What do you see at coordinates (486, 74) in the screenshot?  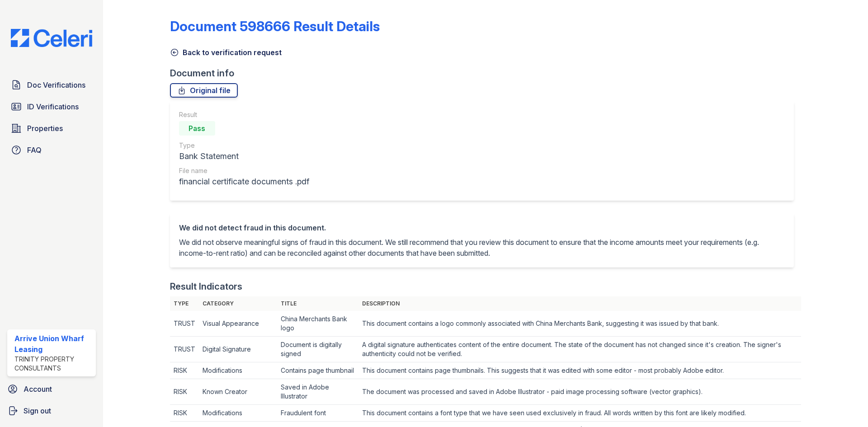 I see `div: Document info` at bounding box center [486, 74].